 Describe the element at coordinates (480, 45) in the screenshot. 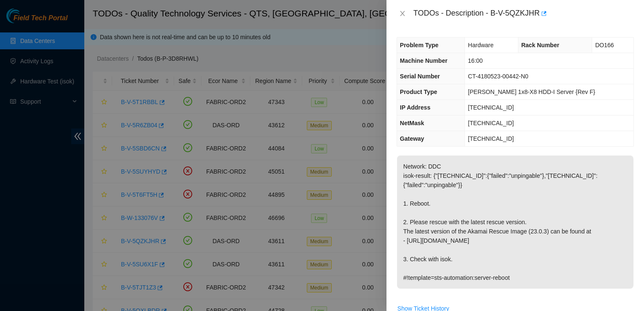

I see `span: Hardware` at that location.